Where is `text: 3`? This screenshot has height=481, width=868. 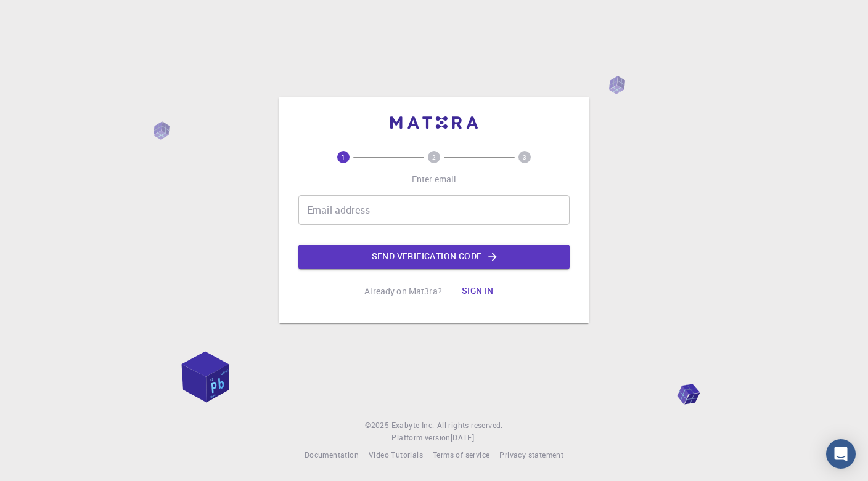 text: 3 is located at coordinates (525, 157).